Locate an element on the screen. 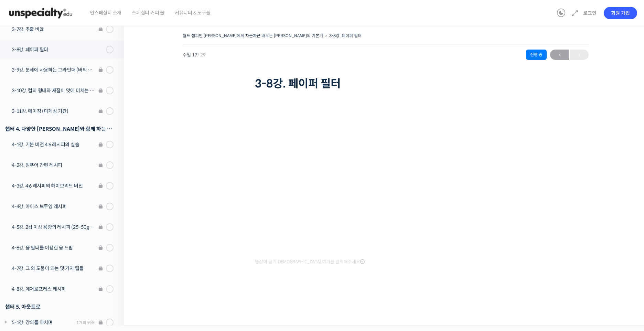  a: 대화 is located at coordinates (67, 227).